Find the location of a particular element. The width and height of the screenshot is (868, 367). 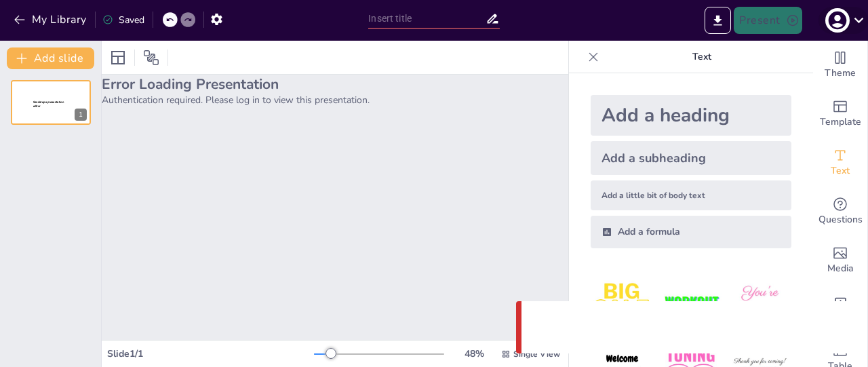

div: Layout is located at coordinates (118, 58).